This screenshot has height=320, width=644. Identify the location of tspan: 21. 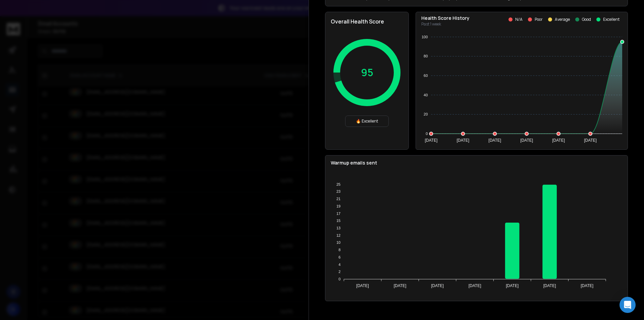
(338, 199).